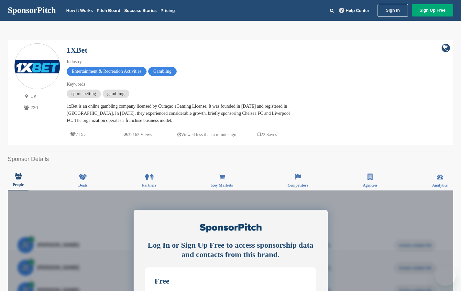 The height and width of the screenshot is (291, 461). I want to click on div: Free, so click(230, 281).